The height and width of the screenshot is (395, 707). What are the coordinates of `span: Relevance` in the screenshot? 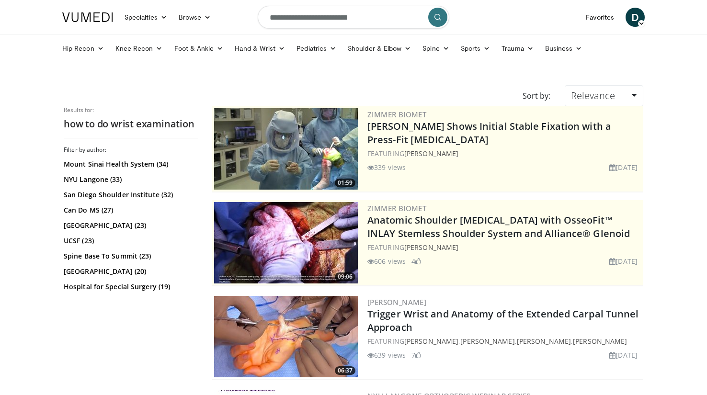 It's located at (593, 95).